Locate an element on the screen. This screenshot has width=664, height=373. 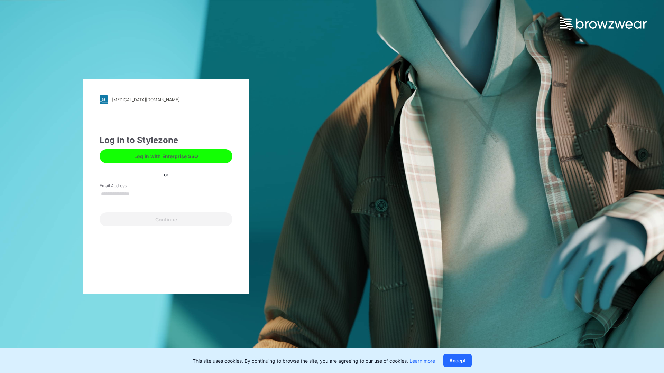
p: This site uses cookies. By continuing to browse the site, you are agreeing to our use of cookies. is located at coordinates (313, 361).